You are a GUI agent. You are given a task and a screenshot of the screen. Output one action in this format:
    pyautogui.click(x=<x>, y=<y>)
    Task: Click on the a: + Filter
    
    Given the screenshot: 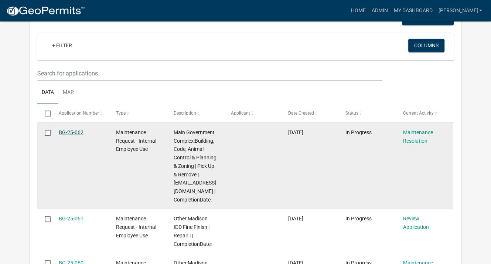 What is the action you would take?
    pyautogui.click(x=62, y=45)
    